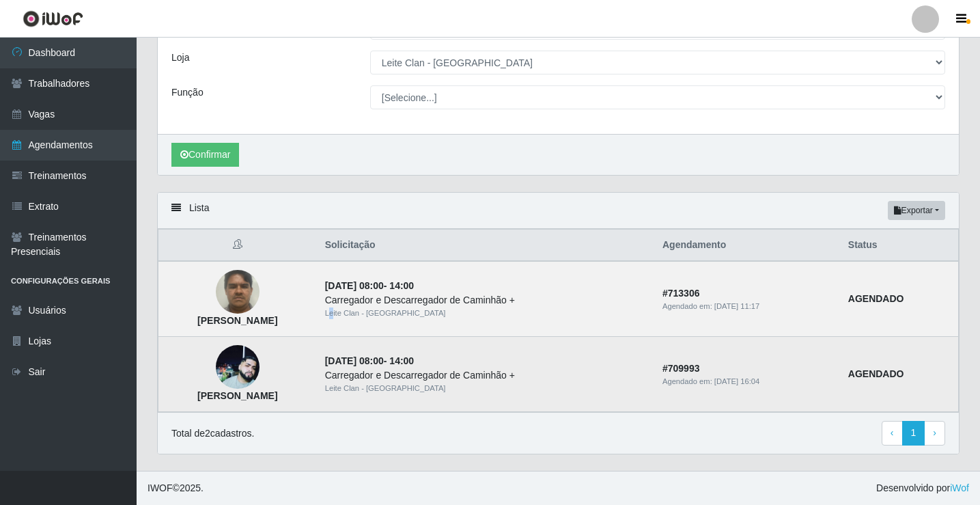 The width and height of the screenshot is (980, 505). What do you see at coordinates (558, 211) in the screenshot?
I see `div: Lista` at bounding box center [558, 211].